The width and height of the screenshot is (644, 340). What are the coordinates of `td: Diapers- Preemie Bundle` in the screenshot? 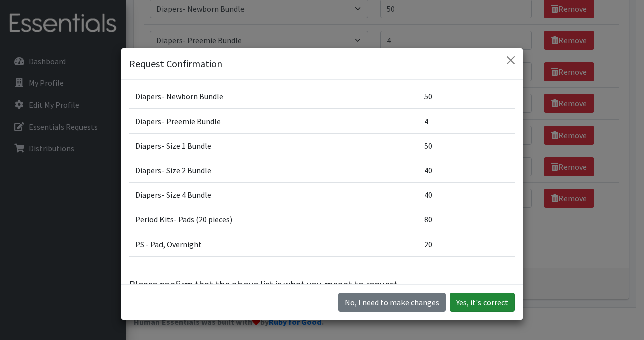 It's located at (274, 121).